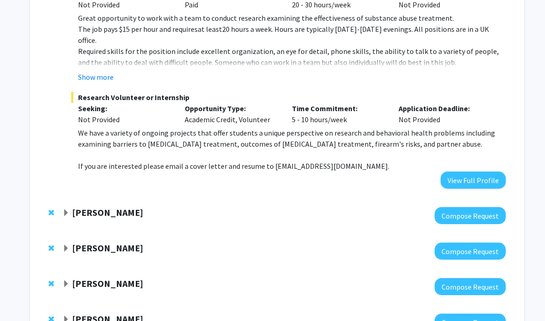 Image resolution: width=545 pixels, height=321 pixels. Describe the element at coordinates (288, 57) in the screenshot. I see `span: Required skills for the position include excellent organization, an eye for detail, phone skills,...` at that location.